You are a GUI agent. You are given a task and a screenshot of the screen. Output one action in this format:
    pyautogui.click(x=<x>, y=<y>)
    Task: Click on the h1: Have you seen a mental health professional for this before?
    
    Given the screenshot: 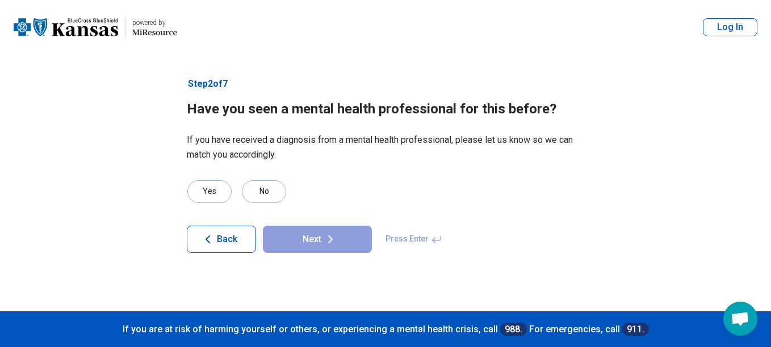 What is the action you would take?
    pyautogui.click(x=385, y=110)
    